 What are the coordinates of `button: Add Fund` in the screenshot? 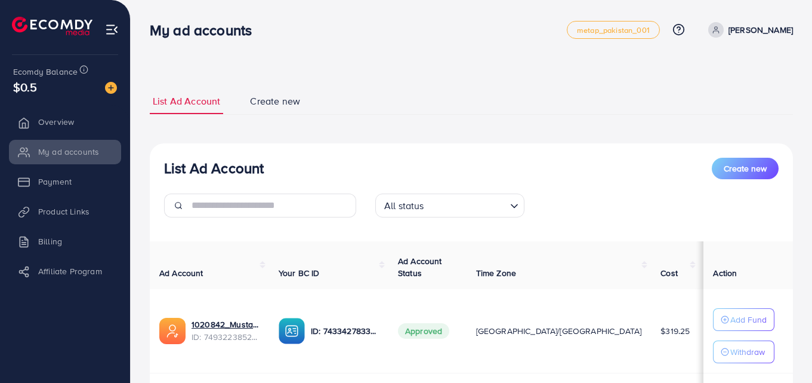 It's located at (744, 319).